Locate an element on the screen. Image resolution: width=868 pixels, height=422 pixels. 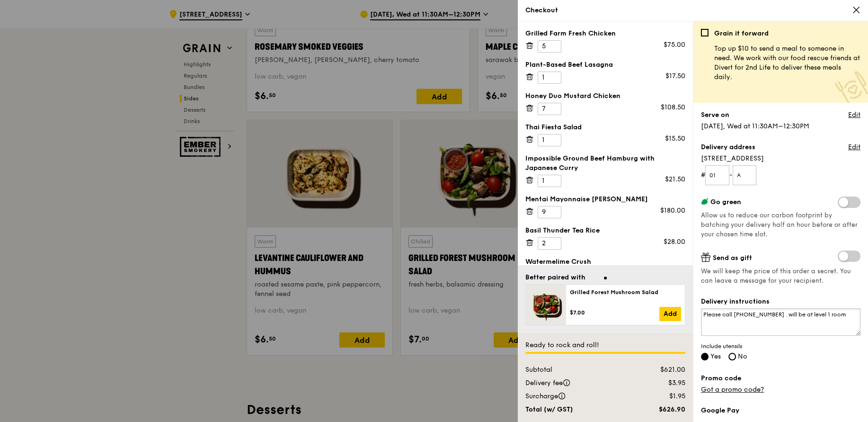
span: Yes is located at coordinates (716, 356).